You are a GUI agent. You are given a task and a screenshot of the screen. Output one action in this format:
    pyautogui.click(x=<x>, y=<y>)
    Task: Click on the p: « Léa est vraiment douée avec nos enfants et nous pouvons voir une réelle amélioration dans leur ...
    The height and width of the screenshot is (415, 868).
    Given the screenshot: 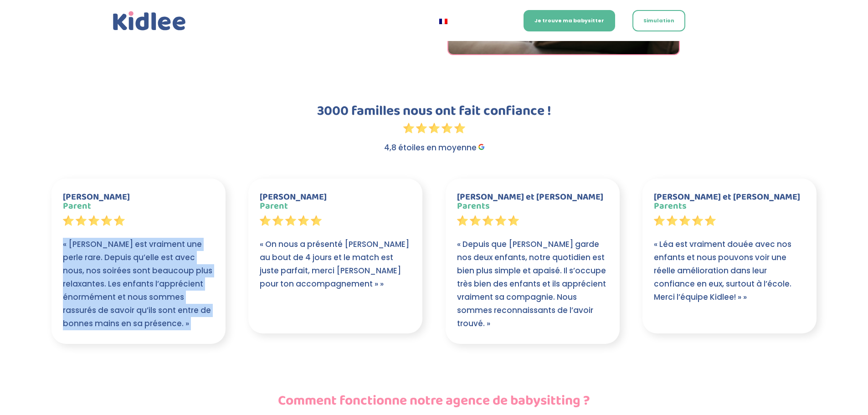 What is the action you would take?
    pyautogui.click(x=730, y=271)
    